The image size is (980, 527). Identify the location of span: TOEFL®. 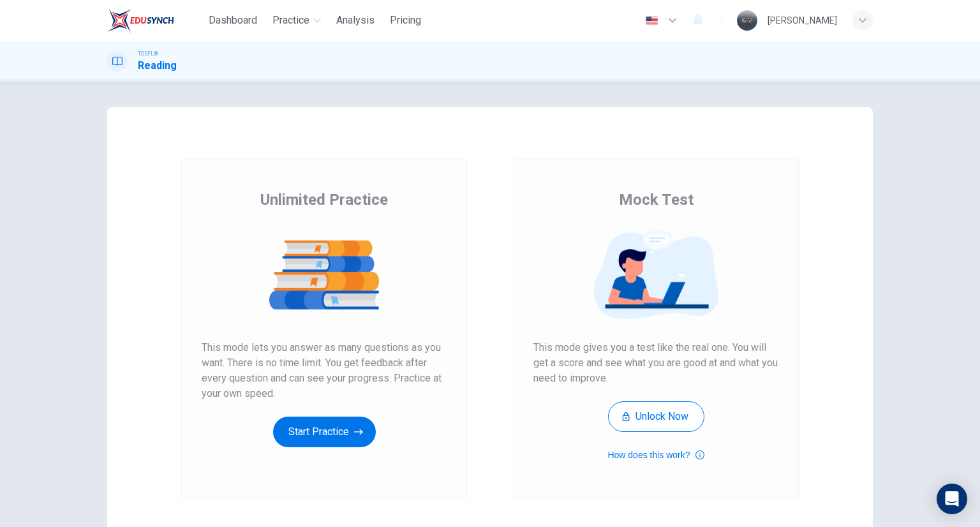
(148, 54).